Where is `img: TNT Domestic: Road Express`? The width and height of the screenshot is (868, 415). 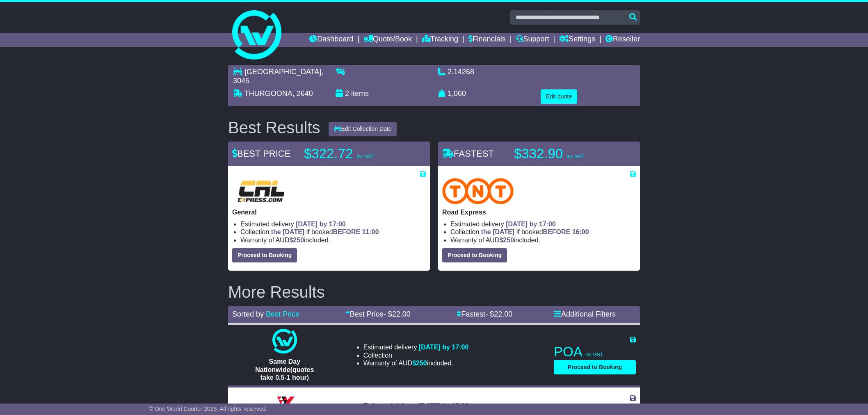 img: TNT Domestic: Road Express is located at coordinates (478, 191).